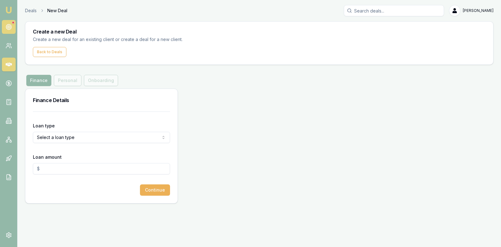  I want to click on p: Create a new deal for an existing client or create a deal for a new client., so click(113, 39).